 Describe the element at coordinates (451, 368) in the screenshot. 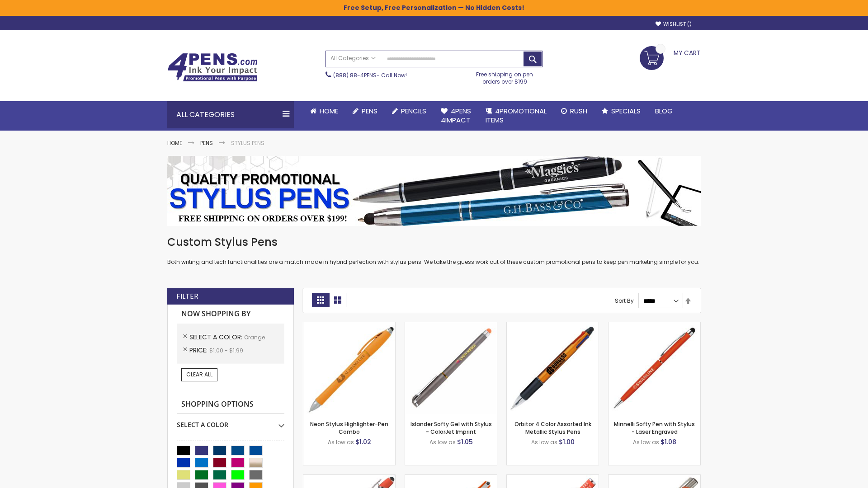

I see `img: Islander Softy Gel with Stylus - ColorJet Imprint-Orange` at that location.